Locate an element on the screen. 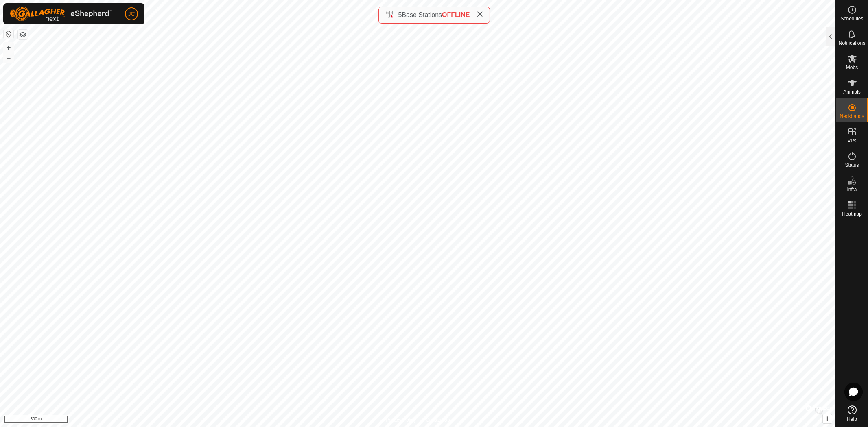 This screenshot has height=427, width=868. button: Reset Map is located at coordinates (8, 34).